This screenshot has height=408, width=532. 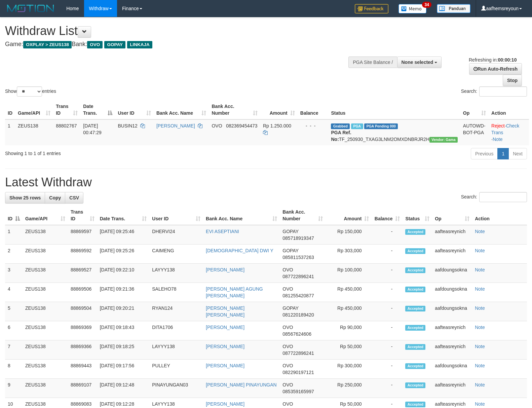 What do you see at coordinates (493, 60) in the screenshot?
I see `span: Refreshing in:` at bounding box center [493, 60].